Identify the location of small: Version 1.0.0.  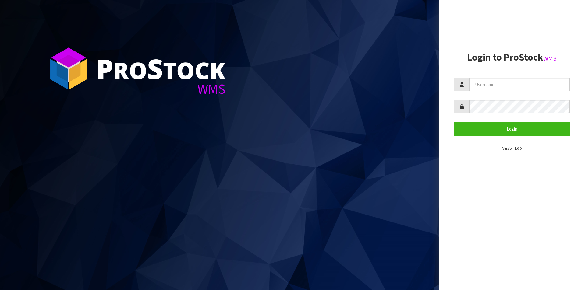
(512, 148).